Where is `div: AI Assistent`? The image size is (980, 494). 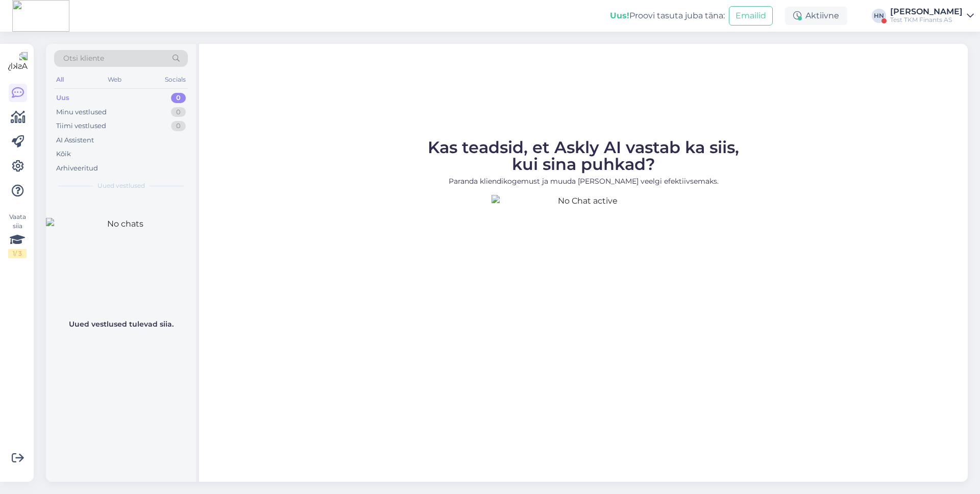
div: AI Assistent is located at coordinates (75, 140).